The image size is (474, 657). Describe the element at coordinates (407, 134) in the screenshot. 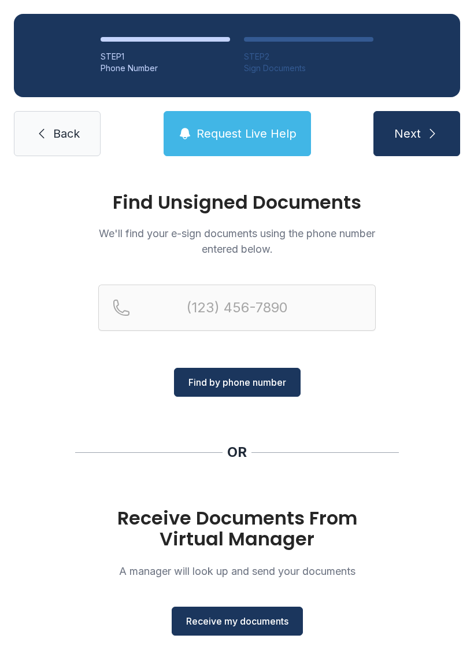

I see `span: Next` at that location.